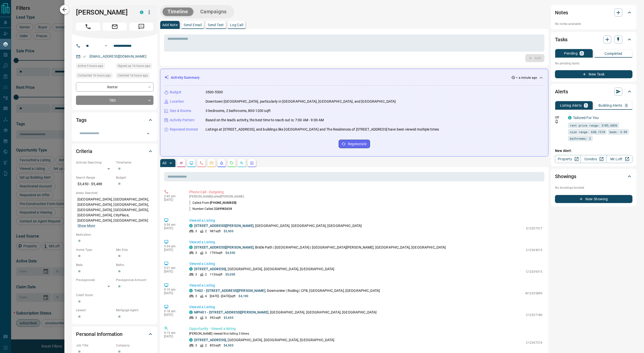 This screenshot has height=353, width=644. I want to click on a: Property, so click(568, 159).